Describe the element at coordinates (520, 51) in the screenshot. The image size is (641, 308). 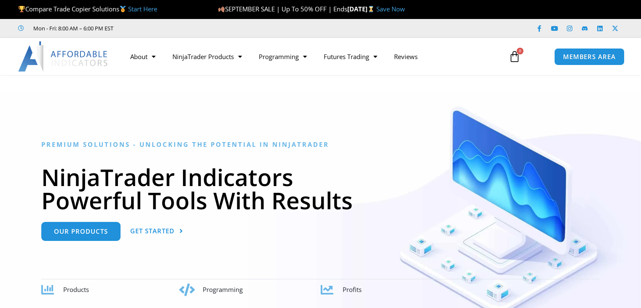
I see `span: 0` at that location.